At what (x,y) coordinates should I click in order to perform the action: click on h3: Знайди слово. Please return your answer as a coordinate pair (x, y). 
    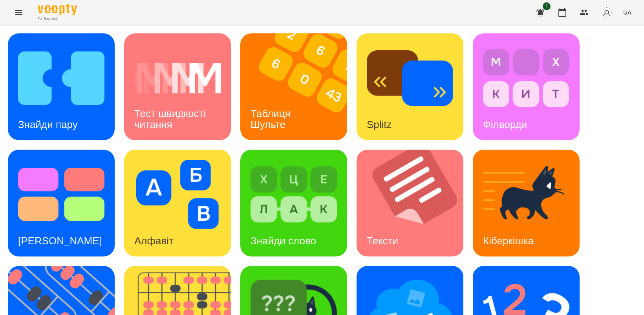
    Looking at the image, I should click on (283, 241).